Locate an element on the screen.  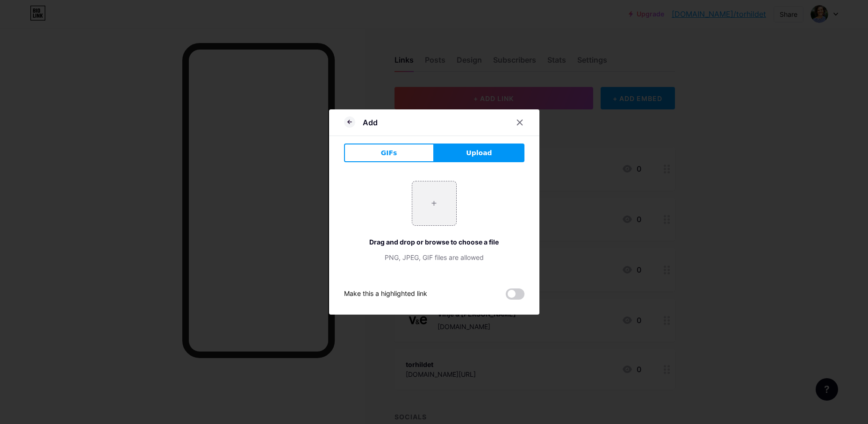
span: Upload is located at coordinates (478, 153).